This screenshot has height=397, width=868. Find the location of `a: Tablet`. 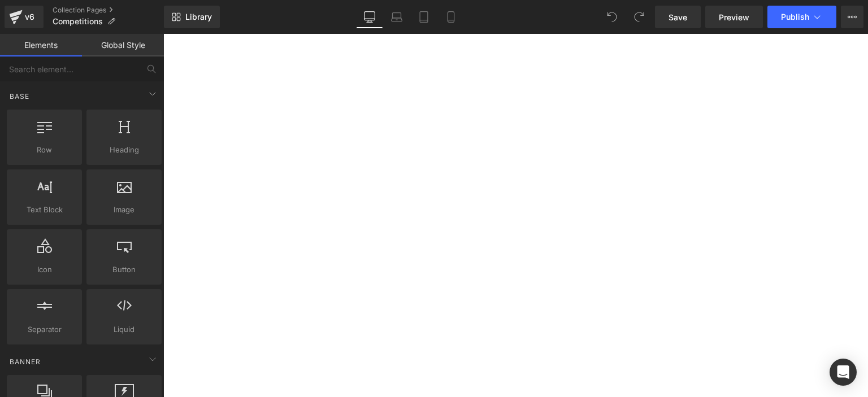

a: Tablet is located at coordinates (424, 17).